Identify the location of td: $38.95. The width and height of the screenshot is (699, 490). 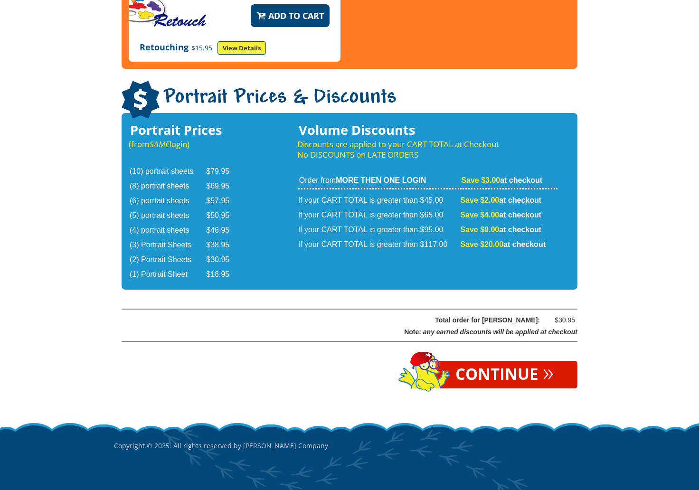
(224, 245).